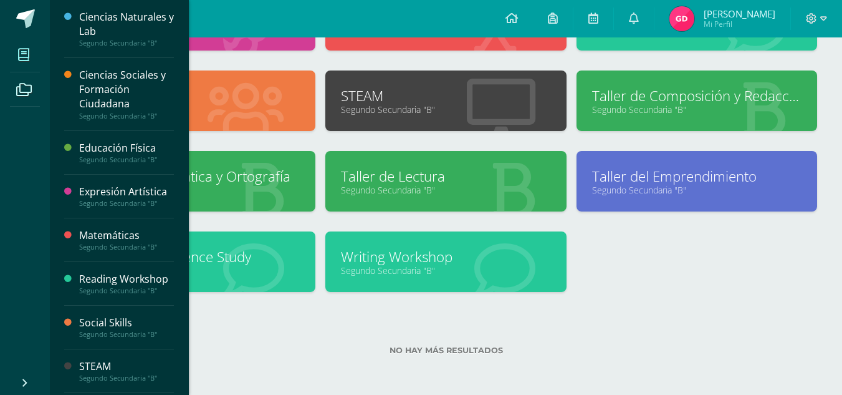  I want to click on a: Expresión ArtísticaSegundo Secundaria "B", so click(127, 196).